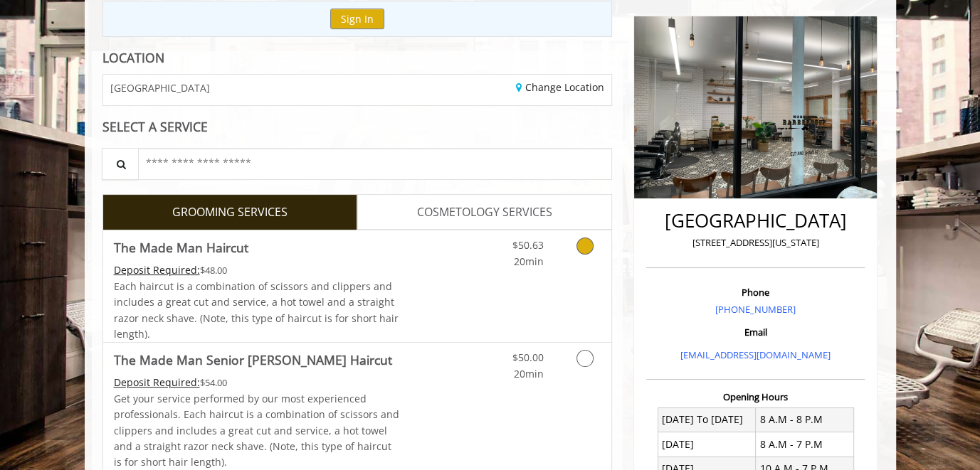 The image size is (980, 470). Describe the element at coordinates (805, 420) in the screenshot. I see `td: 8 A.M - 8 P.M` at that location.